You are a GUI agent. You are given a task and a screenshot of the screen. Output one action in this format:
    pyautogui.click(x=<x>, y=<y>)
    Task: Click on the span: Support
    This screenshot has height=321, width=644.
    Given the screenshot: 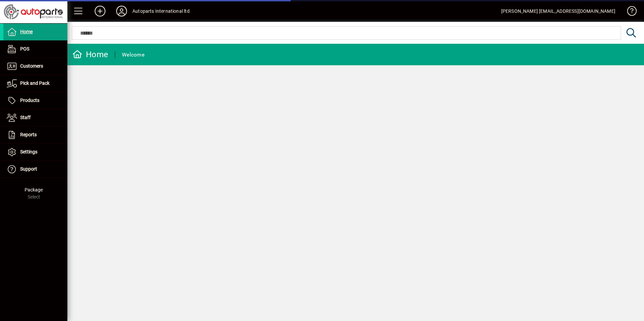 What is the action you would take?
    pyautogui.click(x=28, y=169)
    